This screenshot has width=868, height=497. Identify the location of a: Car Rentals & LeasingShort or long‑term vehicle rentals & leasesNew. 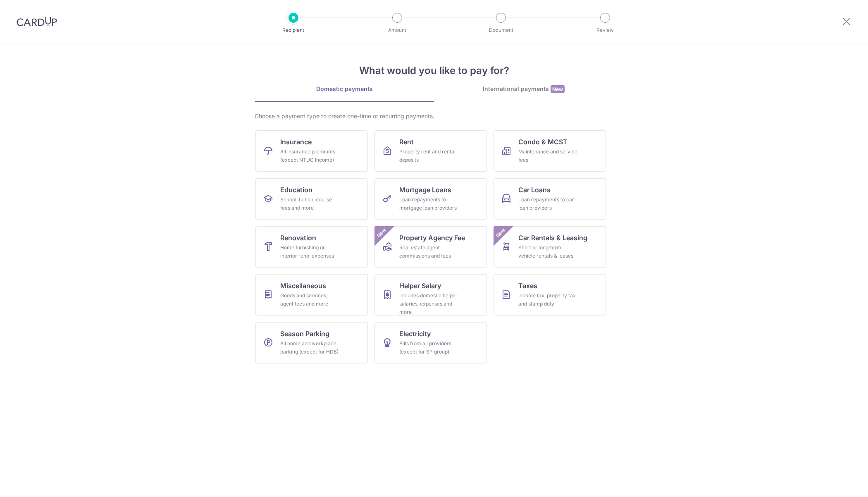
(549, 247).